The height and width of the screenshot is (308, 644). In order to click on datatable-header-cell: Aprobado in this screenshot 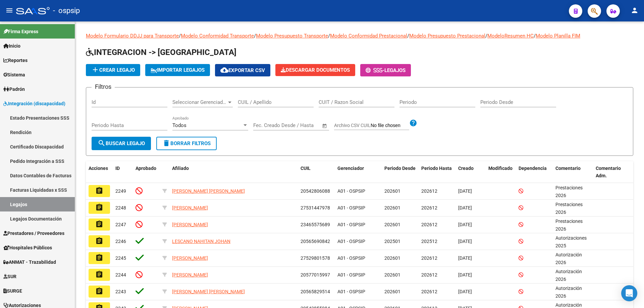, I will do `click(146, 172)`.